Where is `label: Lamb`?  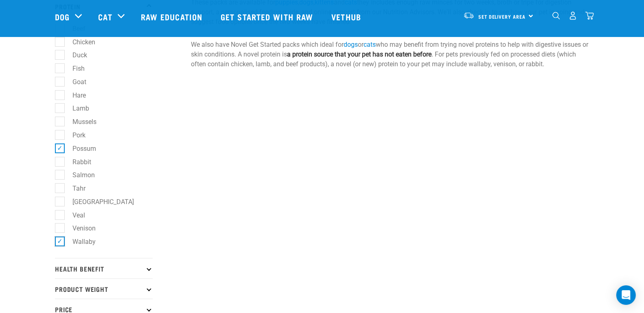
label: Lamb is located at coordinates (76, 108).